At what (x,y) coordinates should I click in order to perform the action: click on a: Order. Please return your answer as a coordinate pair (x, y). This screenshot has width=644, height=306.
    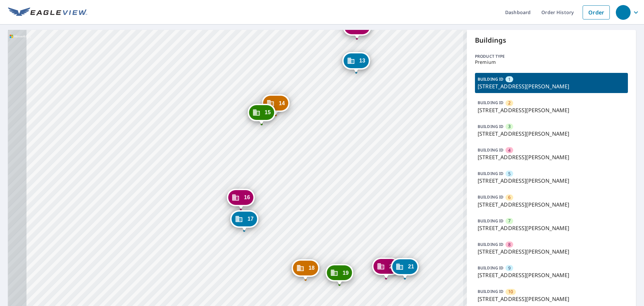
    Looking at the image, I should click on (595, 13).